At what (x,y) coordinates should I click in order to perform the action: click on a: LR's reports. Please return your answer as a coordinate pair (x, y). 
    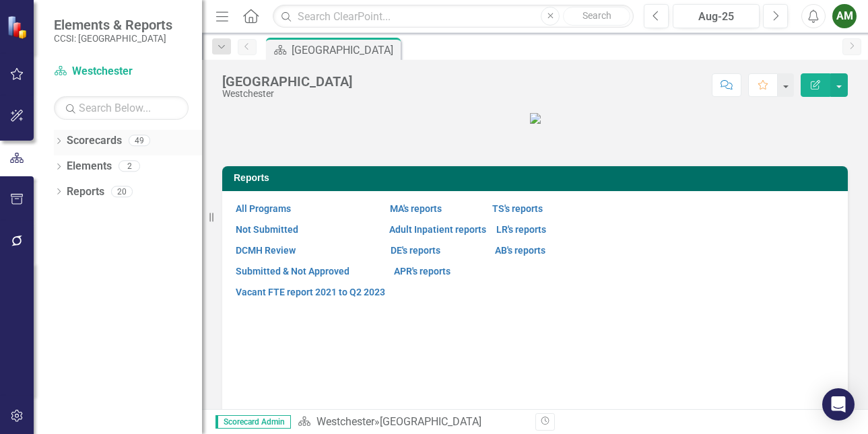
    Looking at the image, I should click on (521, 229).